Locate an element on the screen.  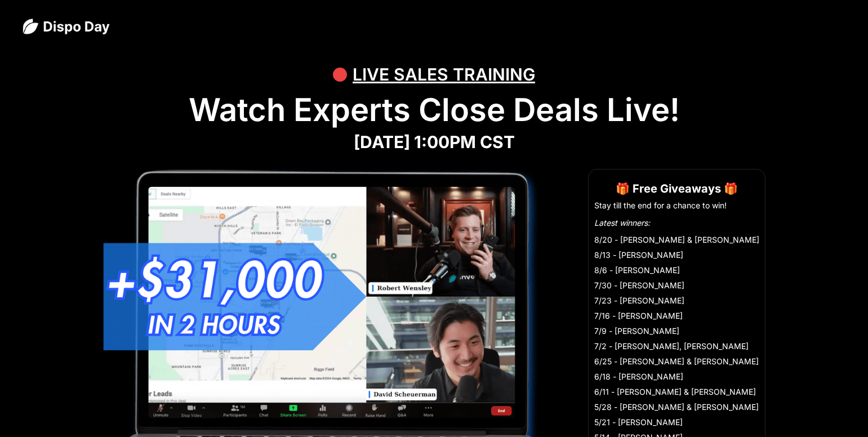
li: Stay till the end for a chance to win! is located at coordinates (677, 205).